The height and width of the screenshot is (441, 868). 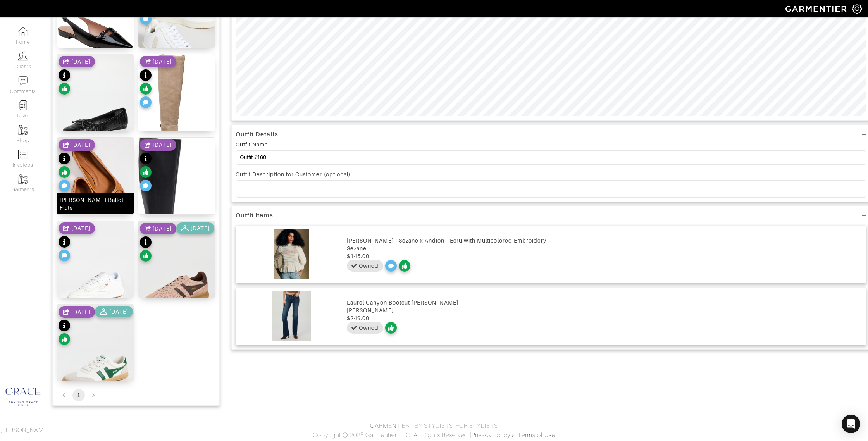 I want to click on span: Copyright © 2025 Garmentier LLC. All Rights Reserved., so click(x=391, y=435).